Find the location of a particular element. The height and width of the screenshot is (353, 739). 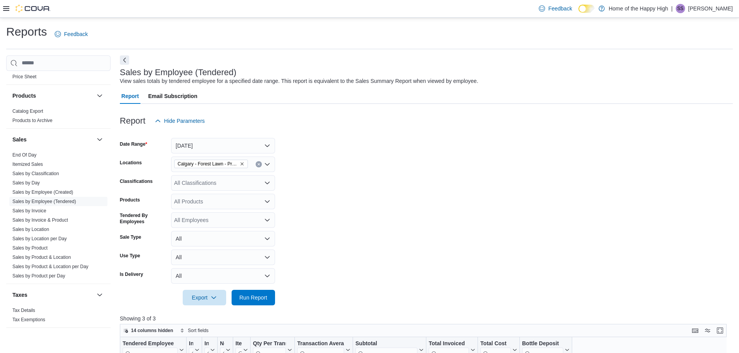

a: Sales by Invoice is located at coordinates (29, 211).